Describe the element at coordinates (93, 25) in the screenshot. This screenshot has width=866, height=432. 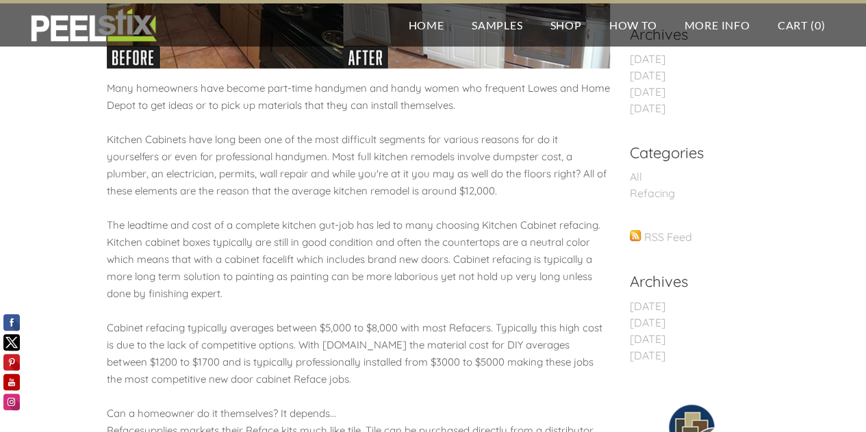
I see `img: REFACE SUPPLIES` at that location.